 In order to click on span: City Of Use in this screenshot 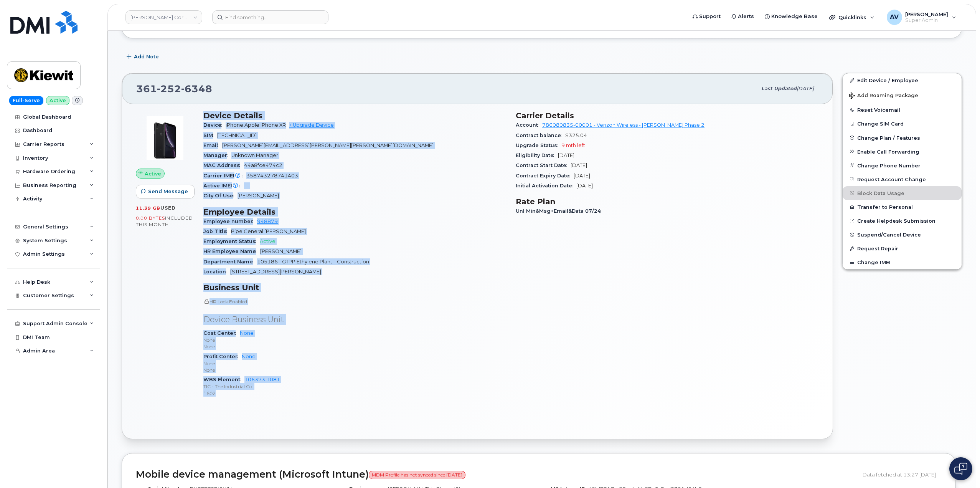, I will do `click(220, 195)`.